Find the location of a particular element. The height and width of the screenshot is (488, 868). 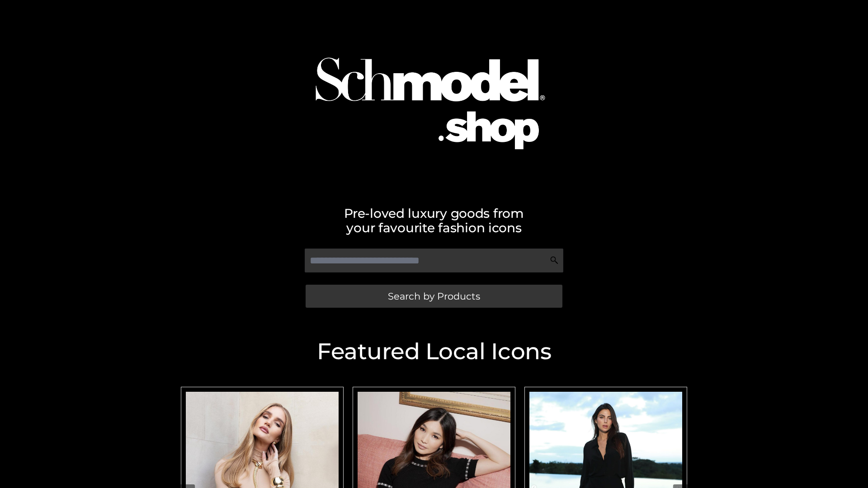

a: Search by Products is located at coordinates (434, 296).